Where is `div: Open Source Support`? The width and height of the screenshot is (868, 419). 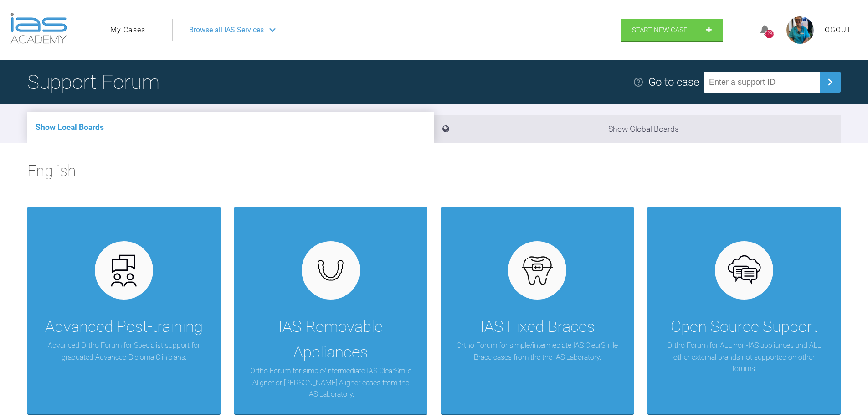 div: Open Source Support is located at coordinates (744, 327).